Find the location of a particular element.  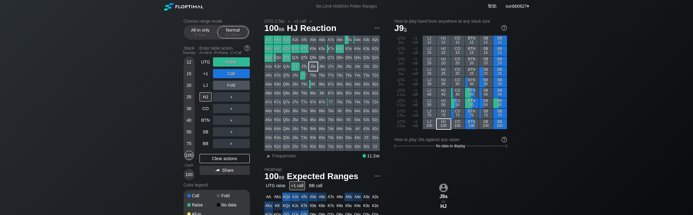

div: LJ 40 is located at coordinates (429, 93).